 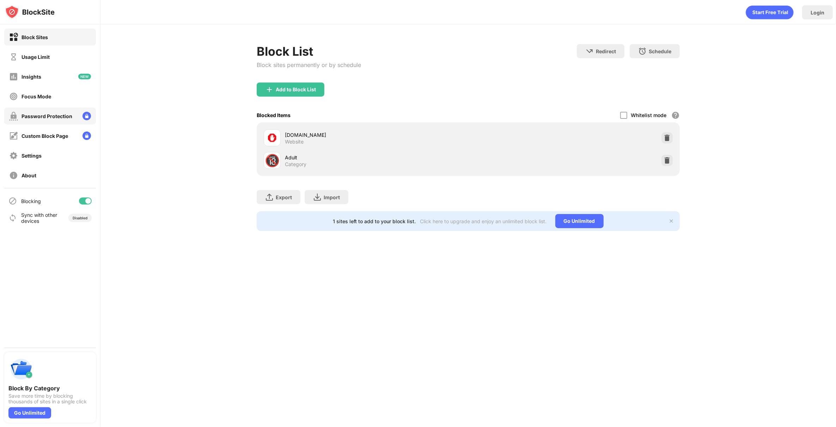 What do you see at coordinates (274, 115) in the screenshot?
I see `div: Blocked Items` at bounding box center [274, 115].